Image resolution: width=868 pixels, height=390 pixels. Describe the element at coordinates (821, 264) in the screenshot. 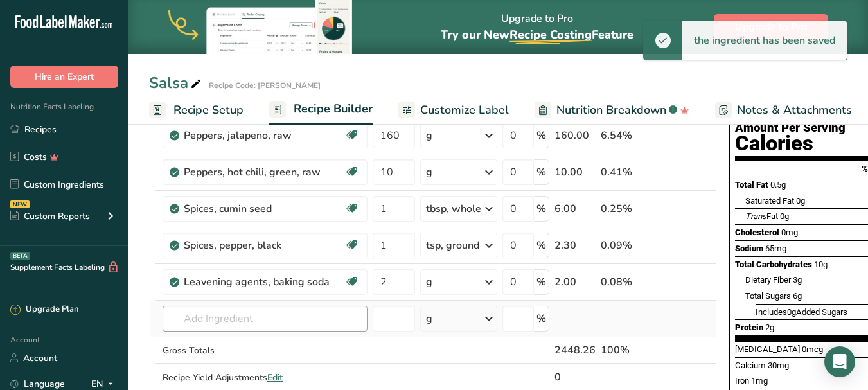

I see `span: 10g` at that location.